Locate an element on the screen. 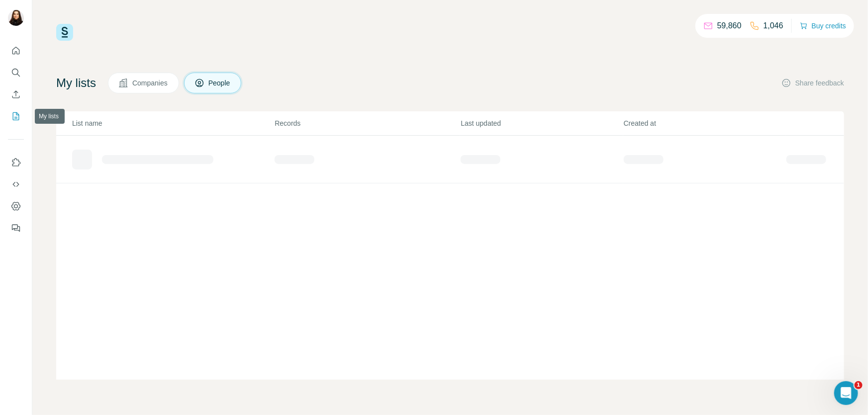  p: 59,860 is located at coordinates (729, 26).